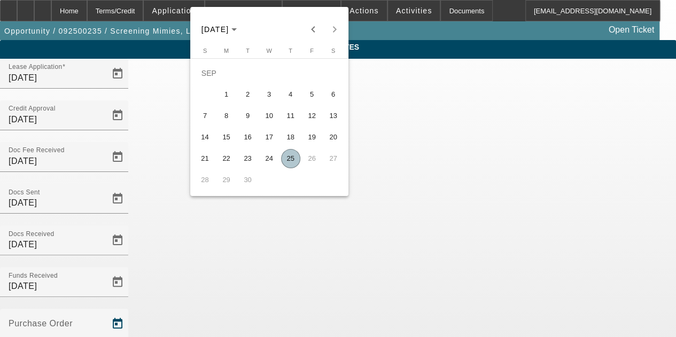  Describe the element at coordinates (205, 137) in the screenshot. I see `button: September 14, 2025` at that location.